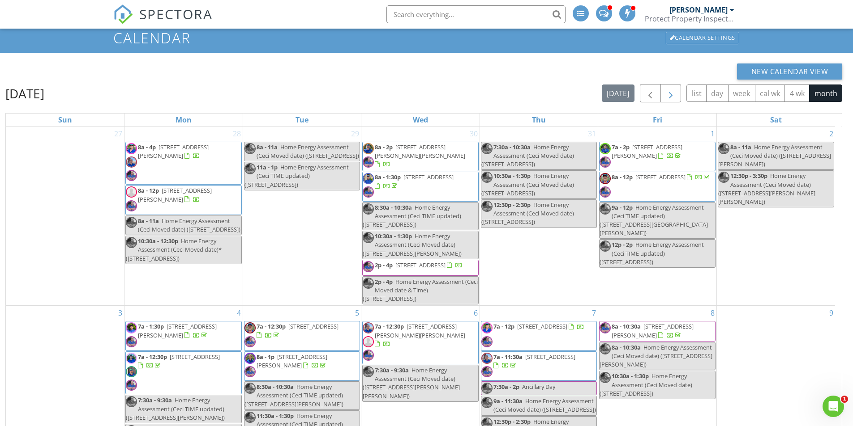 This screenshot has height=426, width=853. I want to click on a: Go to July 31, 2025, so click(592, 134).